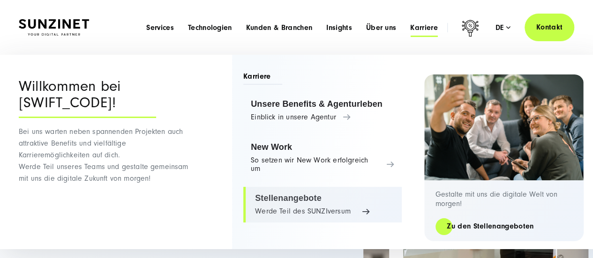 The height and width of the screenshot is (258, 593). Describe the element at coordinates (54, 27) in the screenshot. I see `img: SUNZINET Full Service Digital Agentur` at that location.